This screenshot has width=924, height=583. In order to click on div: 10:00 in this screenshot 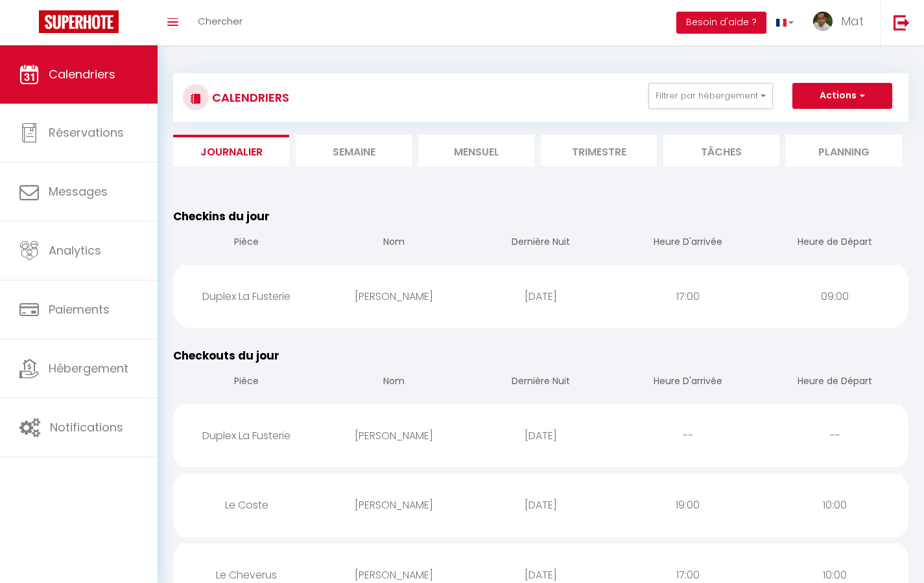, I will do `click(834, 505)`.